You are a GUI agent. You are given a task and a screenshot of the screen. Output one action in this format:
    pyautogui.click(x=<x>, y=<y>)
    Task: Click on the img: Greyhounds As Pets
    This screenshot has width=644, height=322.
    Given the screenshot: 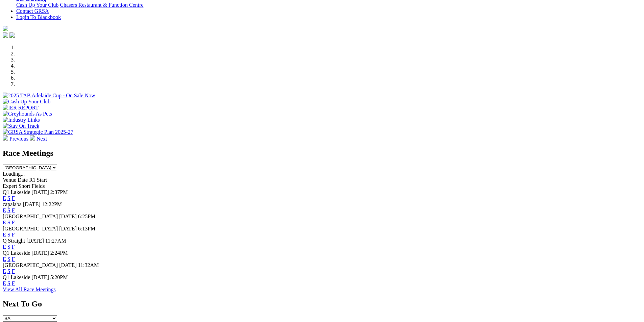 What is the action you would take?
    pyautogui.click(x=27, y=114)
    